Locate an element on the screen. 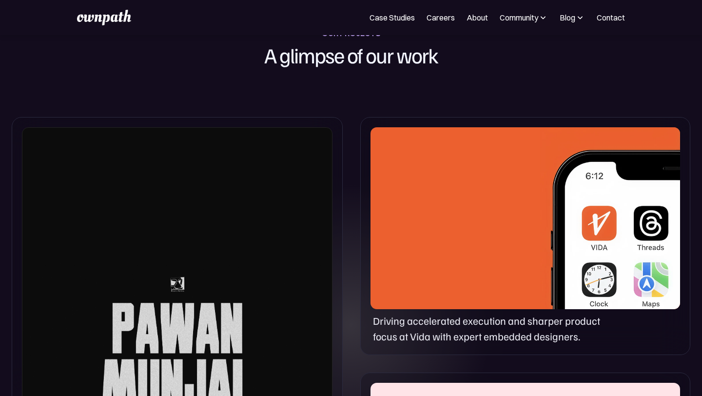 The height and width of the screenshot is (396, 702). a: Contact is located at coordinates (611, 18).